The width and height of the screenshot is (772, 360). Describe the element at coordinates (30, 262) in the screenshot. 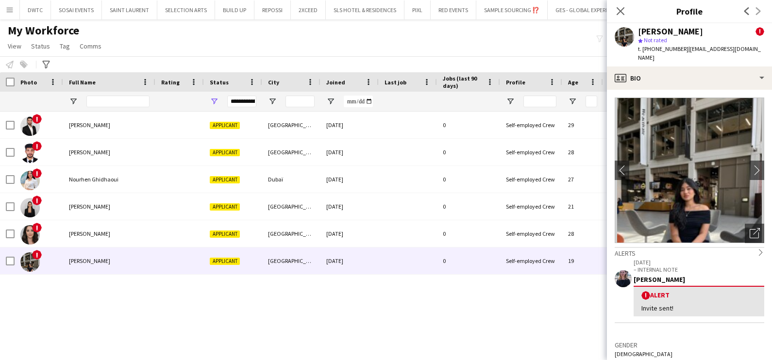

I see `img: Sithumdi Jayawardhana` at that location.